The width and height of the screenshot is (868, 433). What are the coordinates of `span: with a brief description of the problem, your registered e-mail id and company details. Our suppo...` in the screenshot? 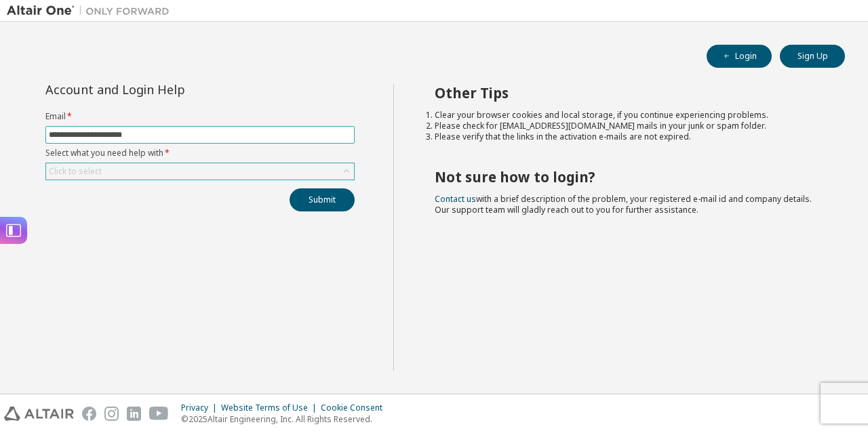 It's located at (623, 204).